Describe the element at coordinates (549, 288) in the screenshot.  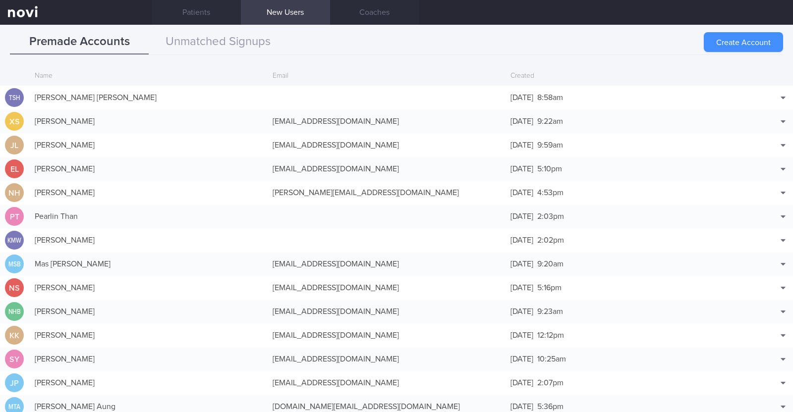
I see `span: 5:16pm` at that location.